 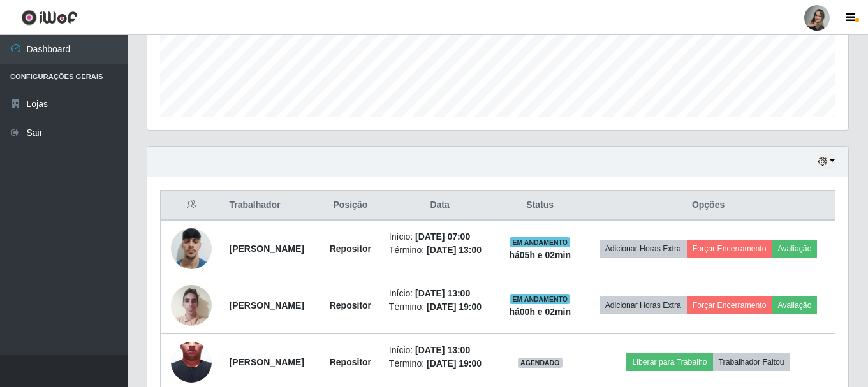 What do you see at coordinates (191, 305) in the screenshot?
I see `img: 1740100256031.jpeg` at bounding box center [191, 305].